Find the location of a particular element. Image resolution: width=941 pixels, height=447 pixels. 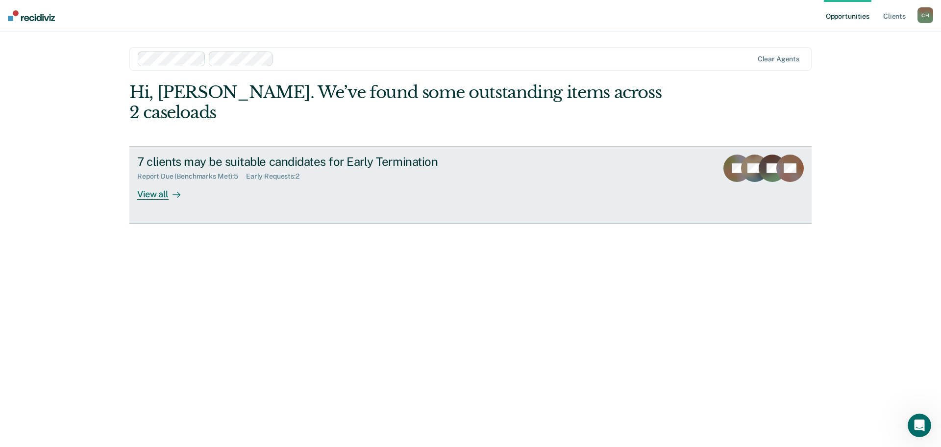

button: CH is located at coordinates (926, 15).